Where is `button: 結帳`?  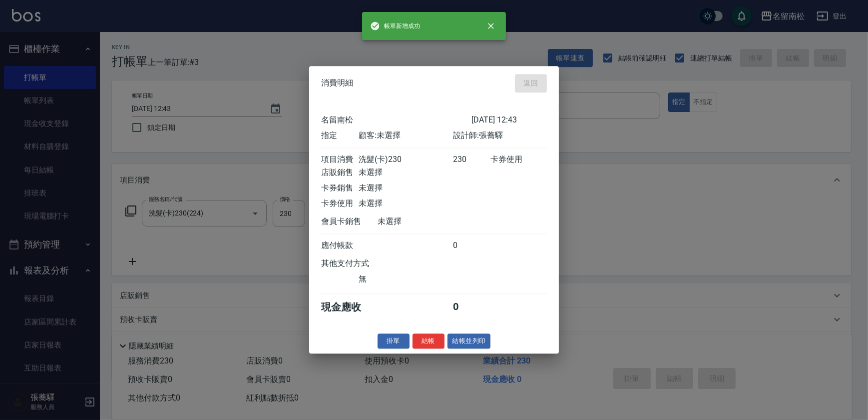
button: 結帳 is located at coordinates (428, 340).